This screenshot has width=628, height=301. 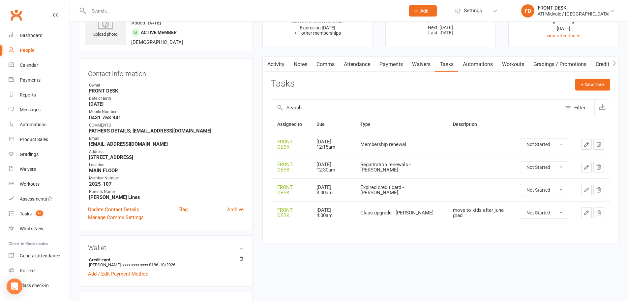 I want to click on div: Filter, so click(x=580, y=108).